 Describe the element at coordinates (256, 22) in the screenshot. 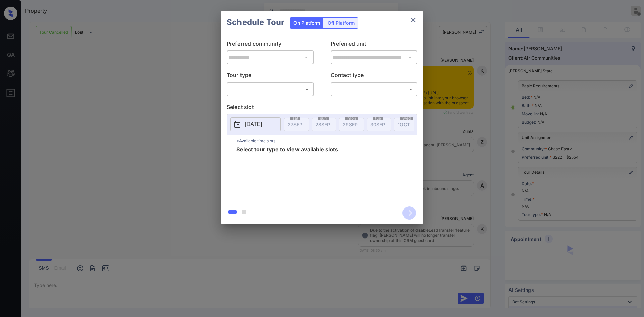

I see `h2: Schedule Tour` at that location.